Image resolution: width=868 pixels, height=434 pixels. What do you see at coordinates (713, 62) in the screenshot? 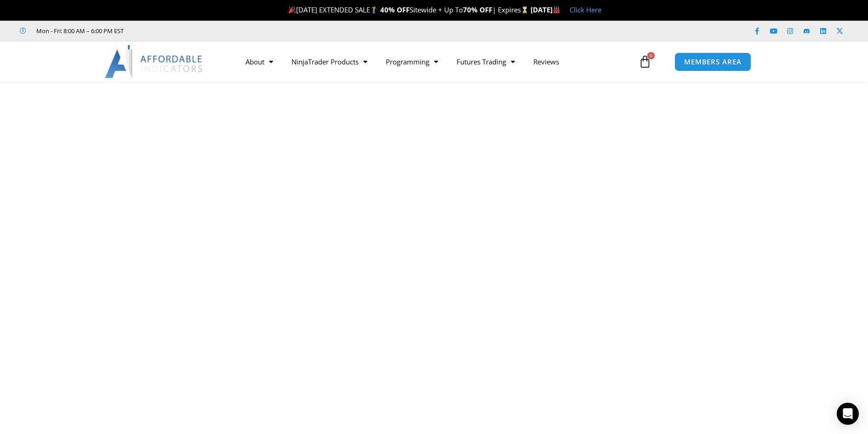
I see `a: MEMBERS AREA` at bounding box center [713, 62].